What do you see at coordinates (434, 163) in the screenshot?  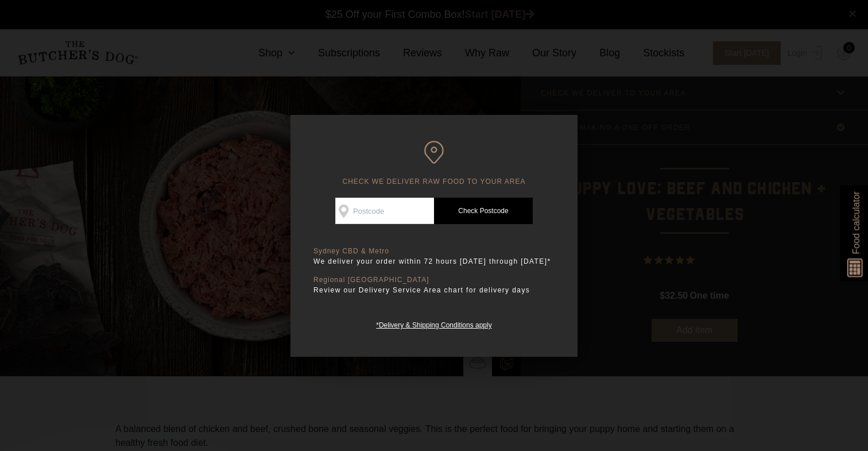 I see `h6: CHECK WE DELIVER RAW FOOD TO YOUR AREA` at bounding box center [434, 163].